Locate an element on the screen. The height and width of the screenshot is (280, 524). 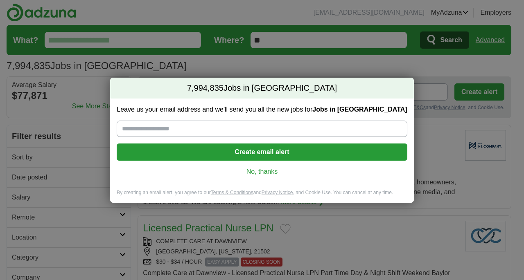
button: Create email alert is located at coordinates (262, 152).